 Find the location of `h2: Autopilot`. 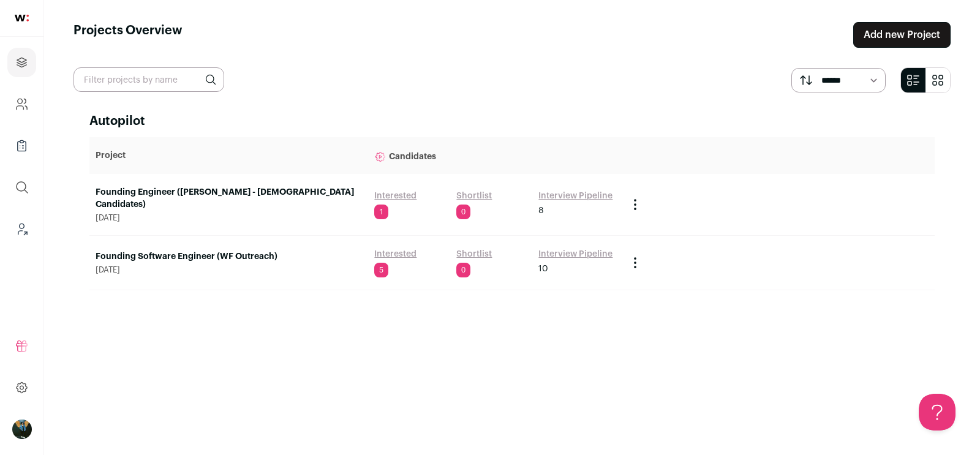

h2: Autopilot is located at coordinates (512, 121).